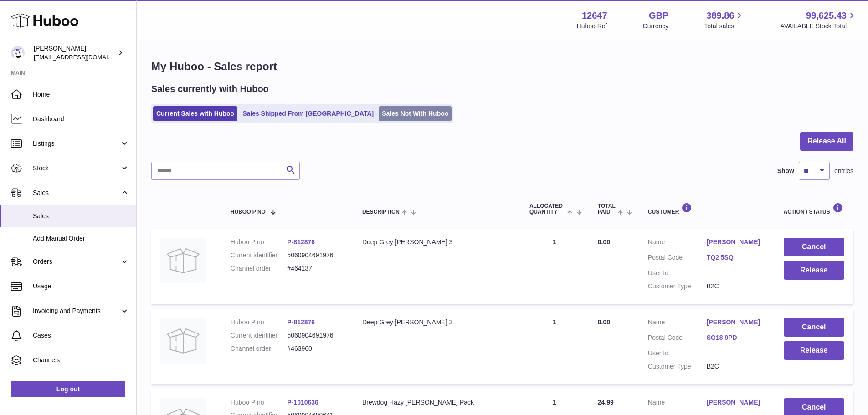 The image size is (868, 415). Describe the element at coordinates (81, 335) in the screenshot. I see `span: Cases` at that location.